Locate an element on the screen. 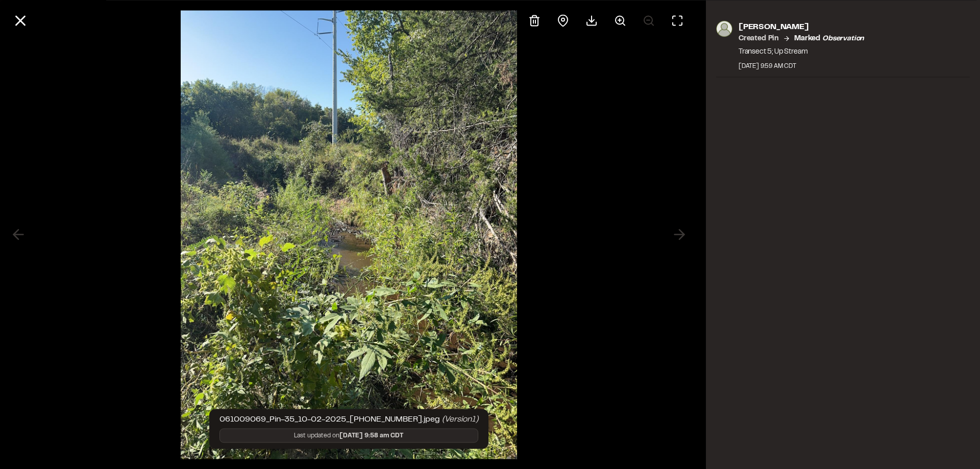 Image resolution: width=980 pixels, height=469 pixels. div: View pin on map is located at coordinates (563, 20).